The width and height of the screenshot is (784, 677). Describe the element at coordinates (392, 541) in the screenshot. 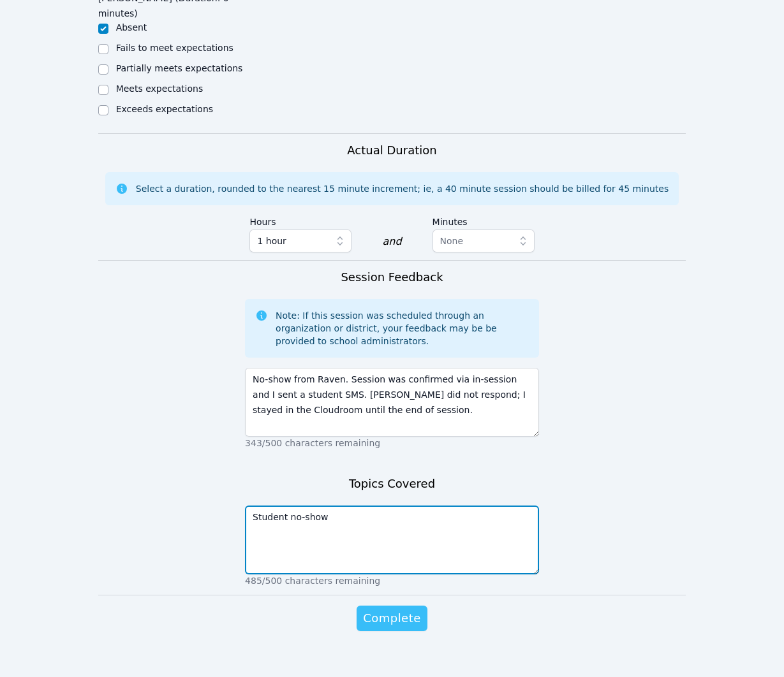

I see `textarea: Student no-show` at that location.